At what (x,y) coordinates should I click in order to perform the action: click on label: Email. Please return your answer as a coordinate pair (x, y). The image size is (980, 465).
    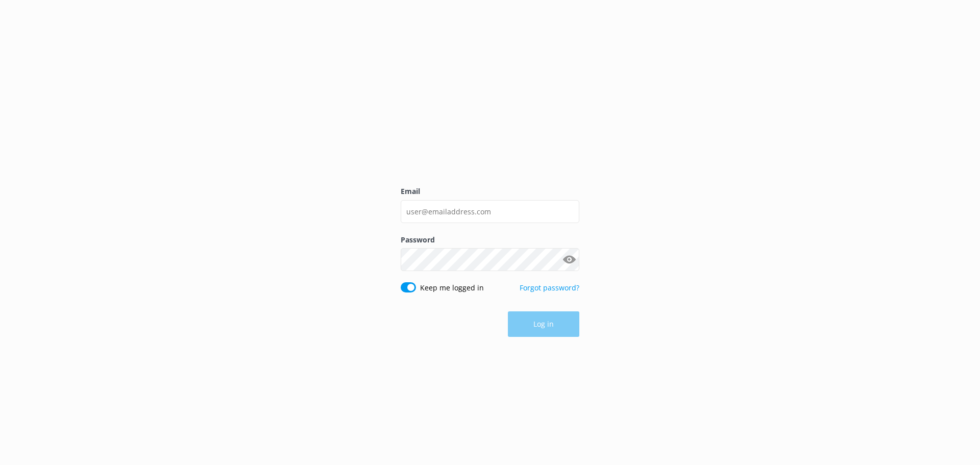
    Looking at the image, I should click on (490, 192).